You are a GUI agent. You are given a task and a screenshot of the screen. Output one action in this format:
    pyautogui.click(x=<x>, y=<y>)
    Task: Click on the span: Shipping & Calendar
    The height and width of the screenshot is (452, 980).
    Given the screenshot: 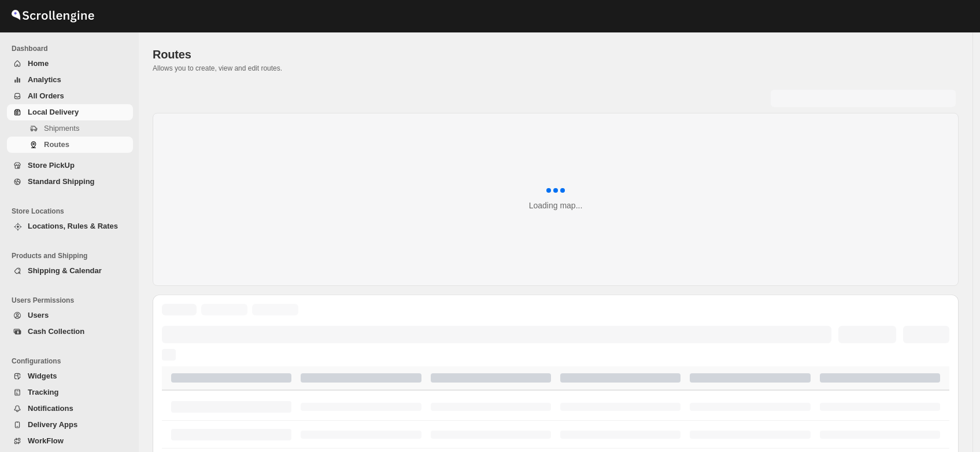 What is the action you would take?
    pyautogui.click(x=65, y=270)
    